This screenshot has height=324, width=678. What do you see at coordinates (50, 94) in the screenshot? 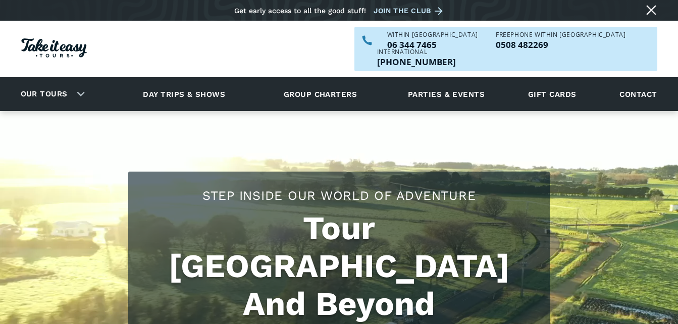
I see `div: Our tours` at bounding box center [50, 94].